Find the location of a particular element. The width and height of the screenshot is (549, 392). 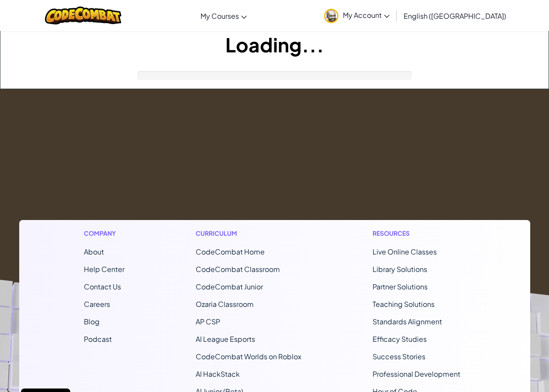

a: Professional Development is located at coordinates (416, 374).